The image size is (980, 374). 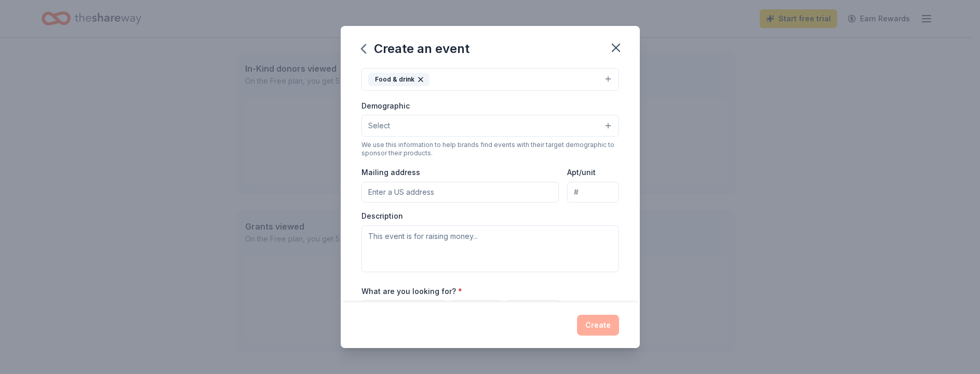 What do you see at coordinates (399, 80) in the screenshot?
I see `div: Food & drink` at bounding box center [399, 80].